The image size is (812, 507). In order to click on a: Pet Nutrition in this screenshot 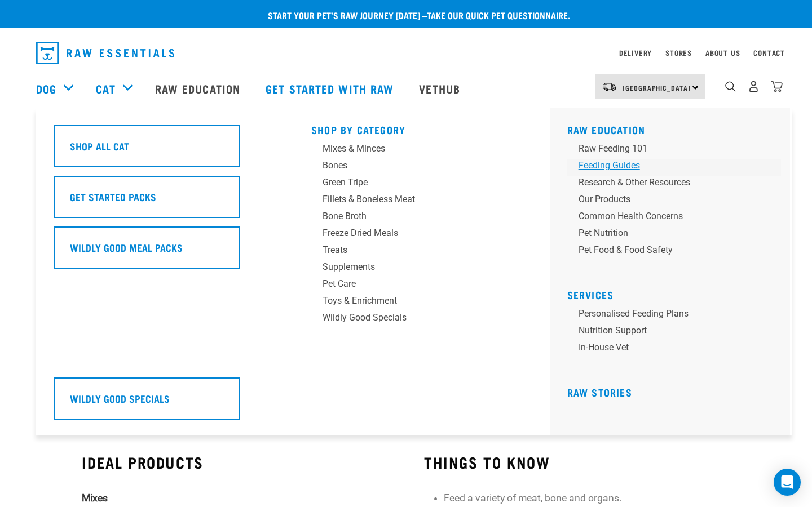, I will do `click(675, 235)`.